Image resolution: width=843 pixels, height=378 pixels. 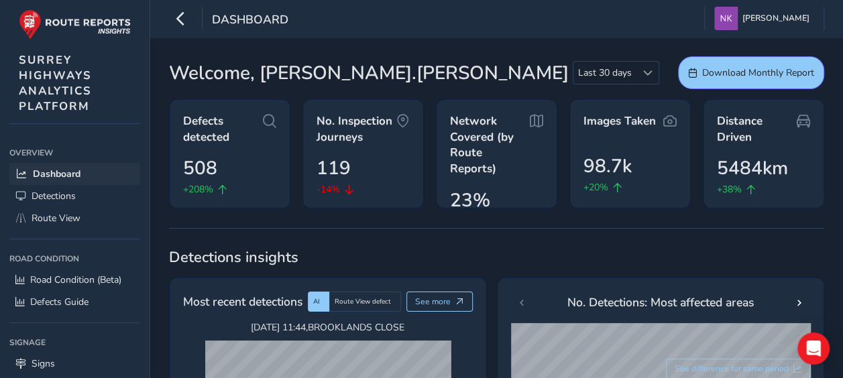 I want to click on span: Network Covered (by Route Reports), so click(x=490, y=145).